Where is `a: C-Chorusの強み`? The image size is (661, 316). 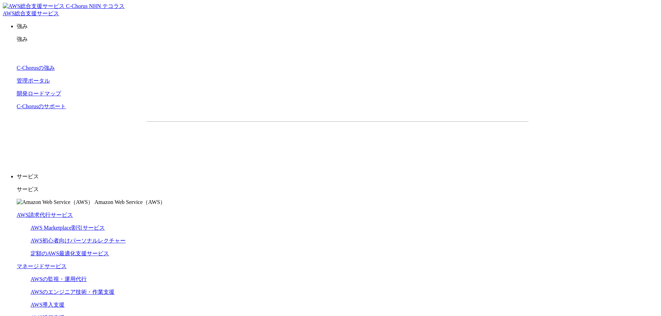
a: C-Chorusの強み is located at coordinates (36, 68).